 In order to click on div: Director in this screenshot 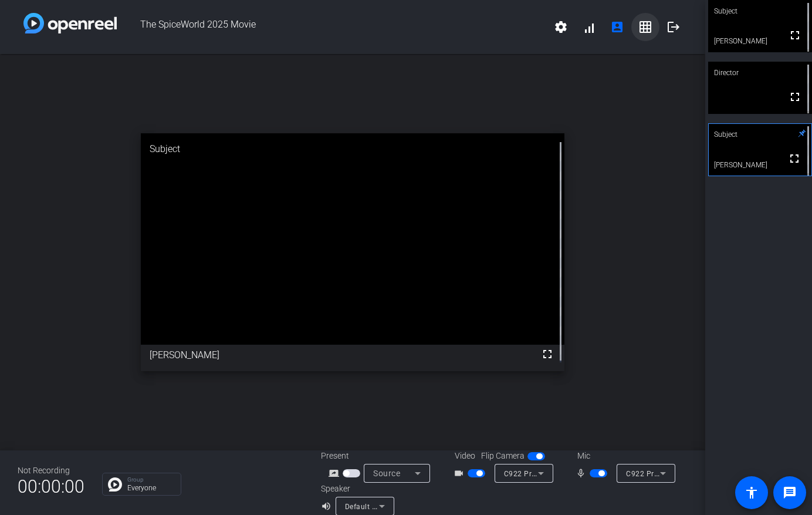, I will do `click(760, 73)`.